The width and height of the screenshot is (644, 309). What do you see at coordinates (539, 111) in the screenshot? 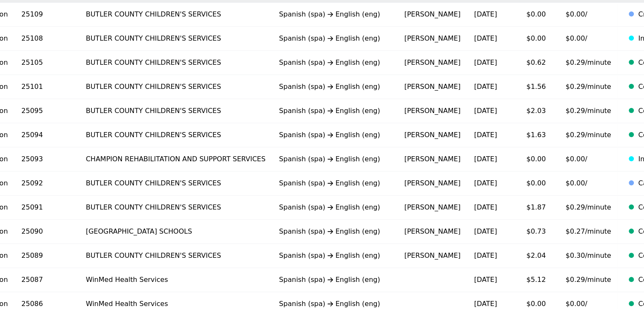
I see `td: $2.03` at bounding box center [539, 111].